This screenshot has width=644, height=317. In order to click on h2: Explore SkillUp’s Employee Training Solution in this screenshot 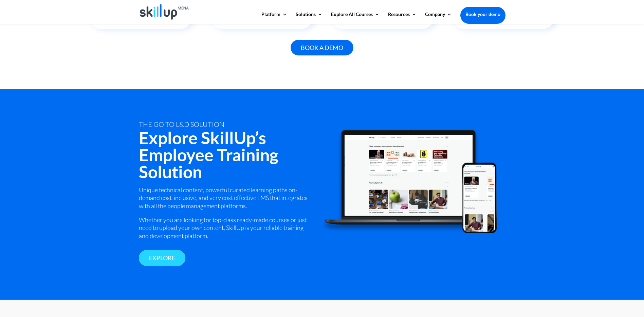, I will do `click(226, 156)`.